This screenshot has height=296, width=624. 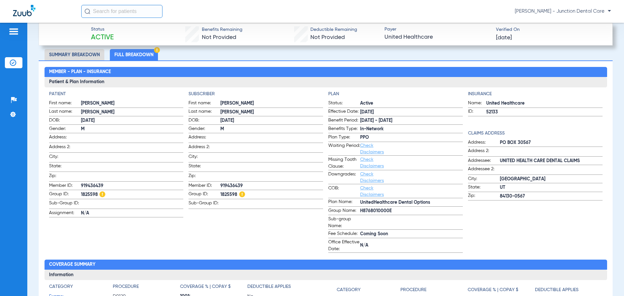 What do you see at coordinates (122, 11) in the screenshot?
I see `input: Search for patients` at bounding box center [122, 11].